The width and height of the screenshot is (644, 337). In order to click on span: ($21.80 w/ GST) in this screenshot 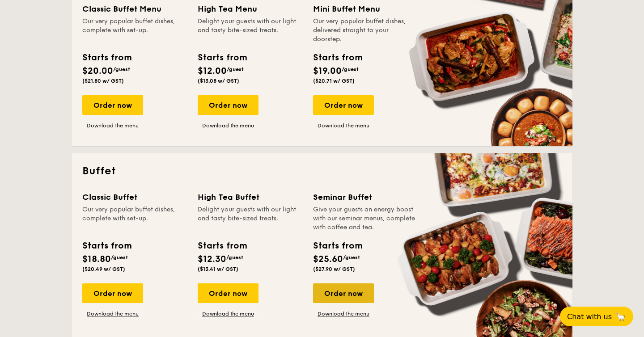, I will do `click(103, 81)`.